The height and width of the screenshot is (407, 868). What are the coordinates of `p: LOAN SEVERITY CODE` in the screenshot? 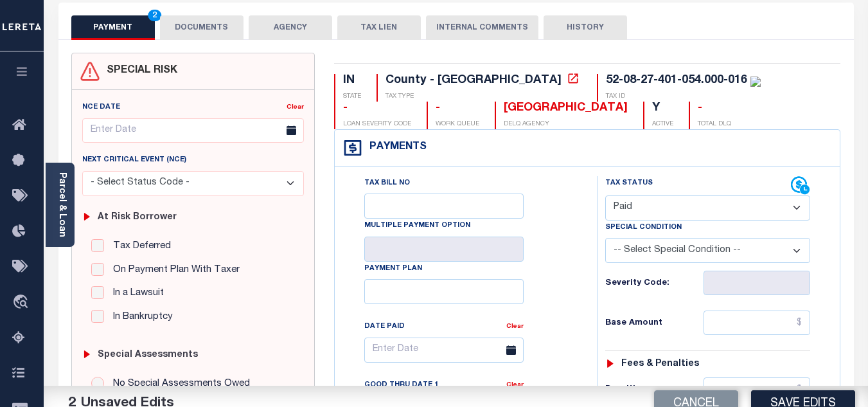 It's located at (377, 124).